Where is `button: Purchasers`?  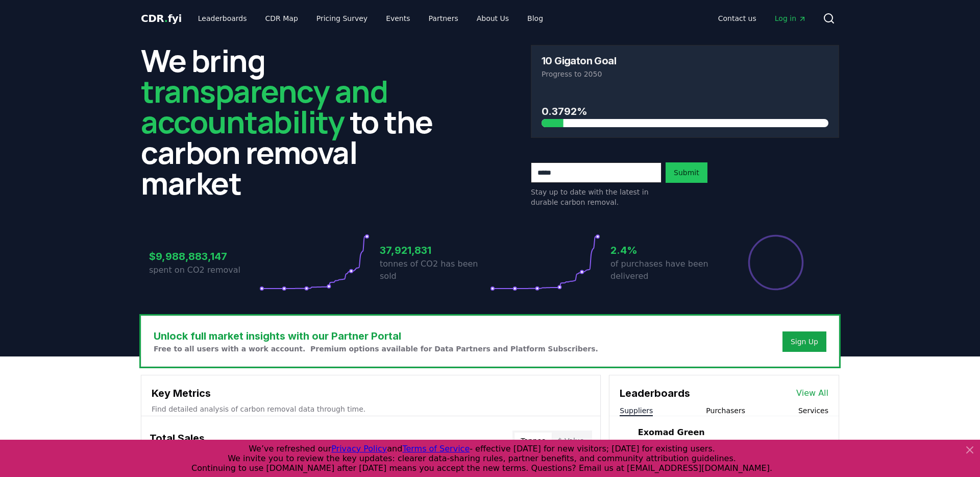
button: Purchasers is located at coordinates (726, 411).